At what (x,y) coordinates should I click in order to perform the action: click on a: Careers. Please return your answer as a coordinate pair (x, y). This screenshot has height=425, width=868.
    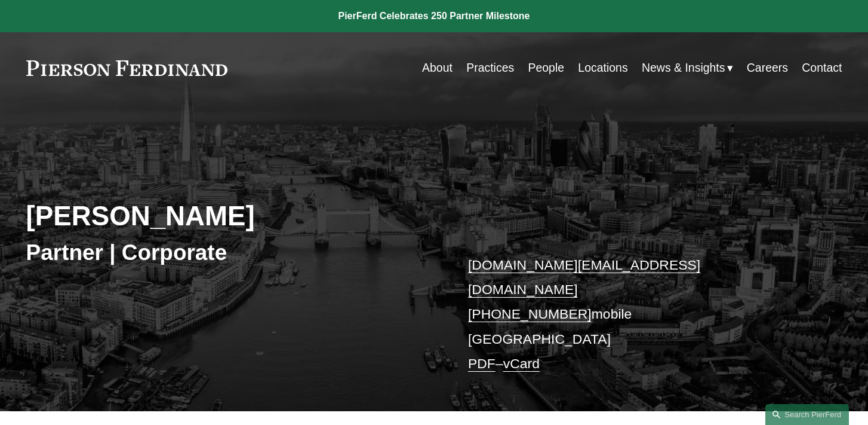
    Looking at the image, I should click on (767, 67).